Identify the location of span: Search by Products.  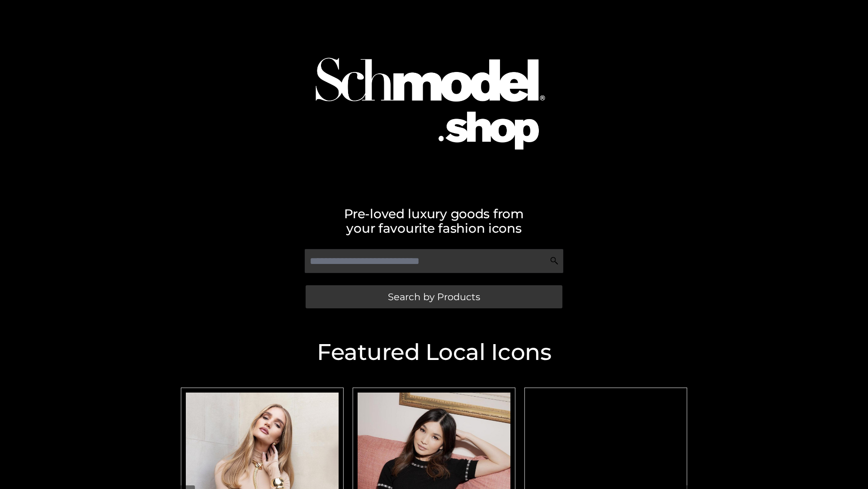
(434, 297).